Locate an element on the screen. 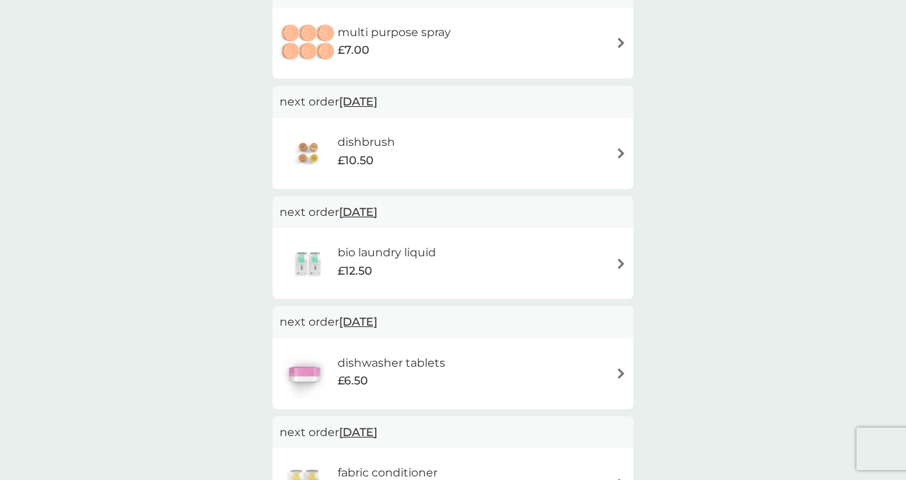  h6: multi purpose spray is located at coordinates (394, 33).